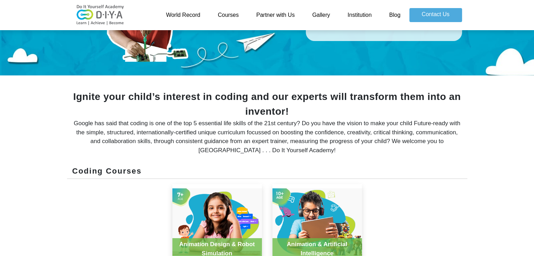 The image size is (534, 256). What do you see at coordinates (435, 15) in the screenshot?
I see `a: Contact Us` at bounding box center [435, 15].